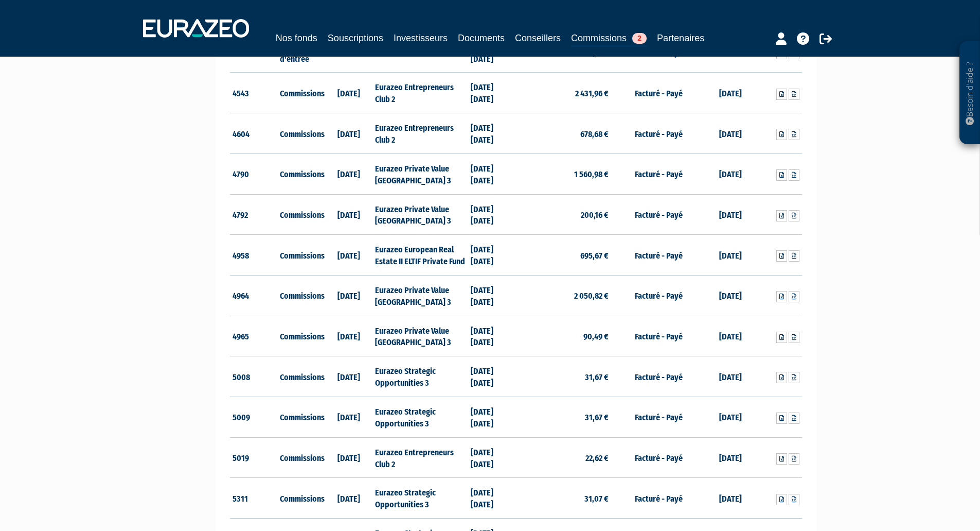 The width and height of the screenshot is (980, 531). Describe the element at coordinates (254, 173) in the screenshot. I see `td: 4790` at that location.